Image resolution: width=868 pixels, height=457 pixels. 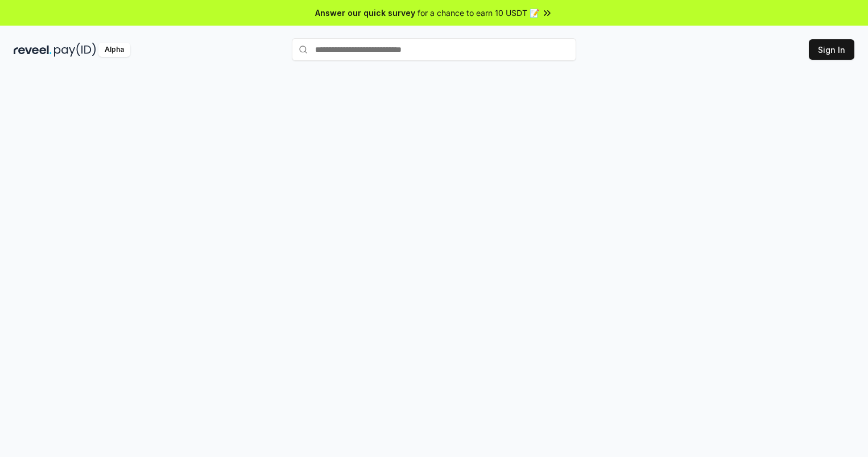 I want to click on img: reveel_dark, so click(x=32, y=49).